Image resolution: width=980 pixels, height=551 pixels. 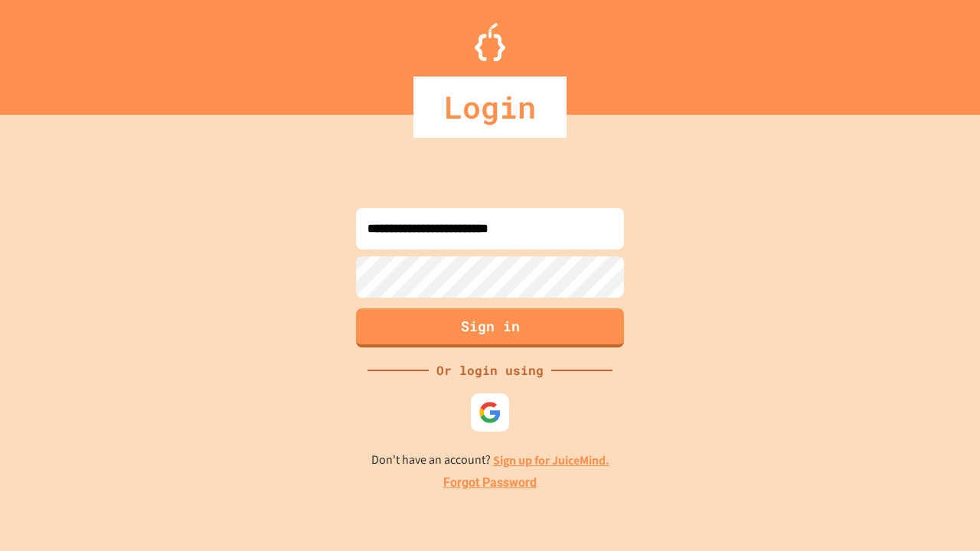 I want to click on div: Login, so click(x=490, y=107).